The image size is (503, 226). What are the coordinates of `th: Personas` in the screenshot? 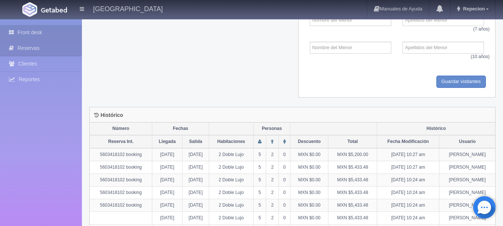 It's located at (272, 129).